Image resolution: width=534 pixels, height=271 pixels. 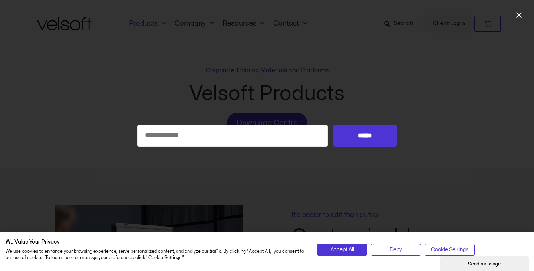 I want to click on a: Close, so click(x=518, y=15).